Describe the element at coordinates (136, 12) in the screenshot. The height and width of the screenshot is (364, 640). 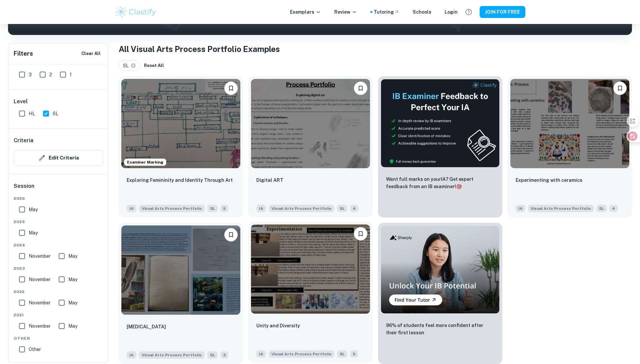
I see `img: Clastify logo` at that location.